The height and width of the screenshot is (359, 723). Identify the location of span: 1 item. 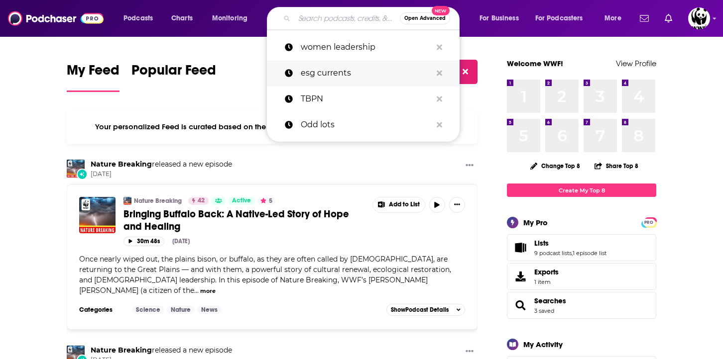
(546, 282).